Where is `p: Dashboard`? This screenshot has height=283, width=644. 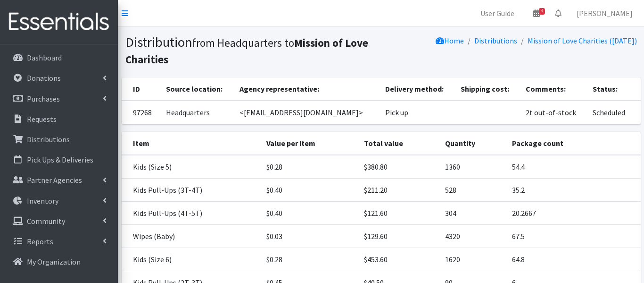
p: Dashboard is located at coordinates (44, 58).